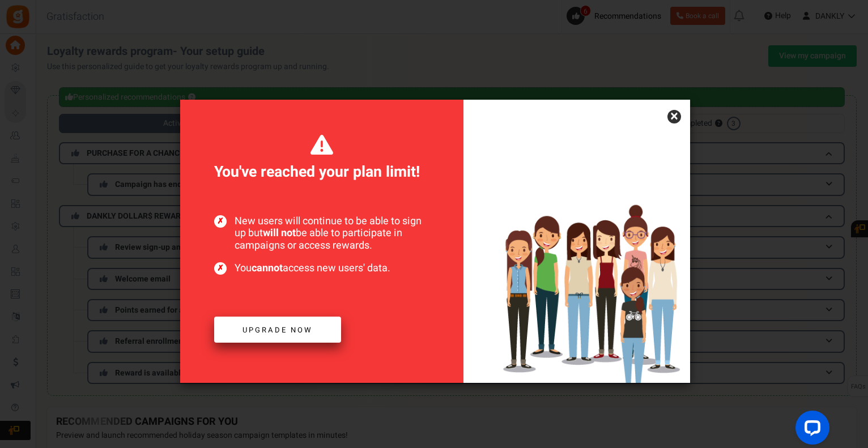 The image size is (868, 448). What do you see at coordinates (321, 159) in the screenshot?
I see `span: You've reached your plan limit!` at bounding box center [321, 159].